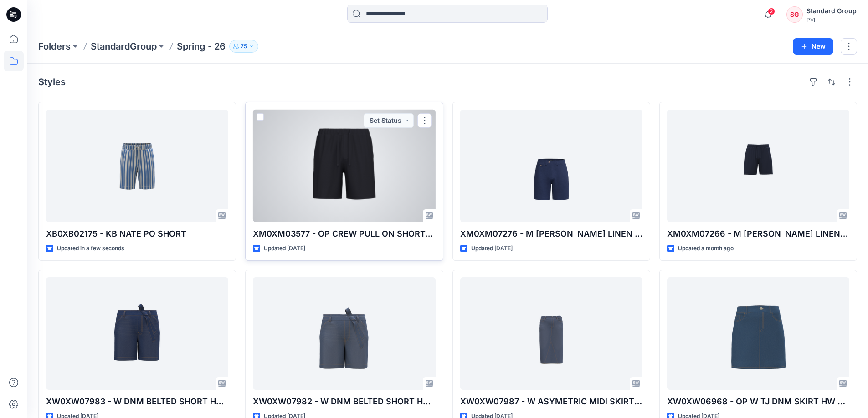  Describe the element at coordinates (54, 47) in the screenshot. I see `p: Folders` at that location.